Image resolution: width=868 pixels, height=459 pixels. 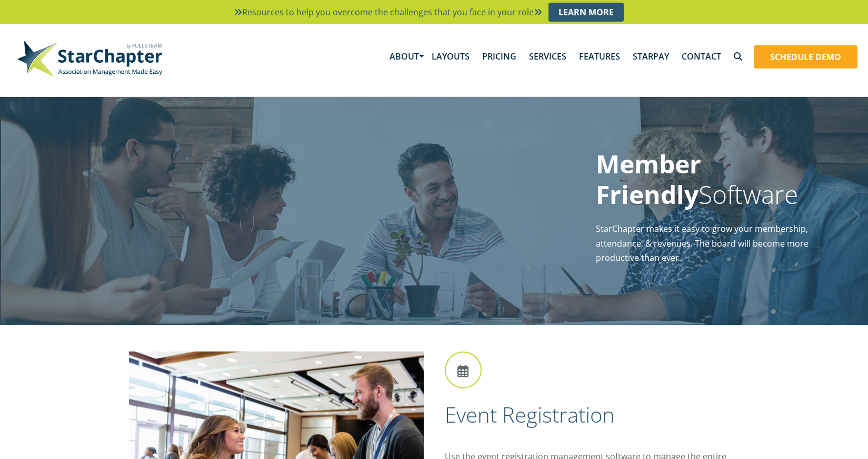 I want to click on a: Features, so click(x=600, y=56).